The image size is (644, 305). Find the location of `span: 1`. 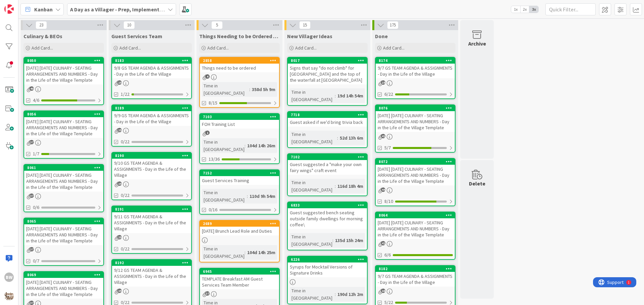

span: 1 is located at coordinates (207, 132).